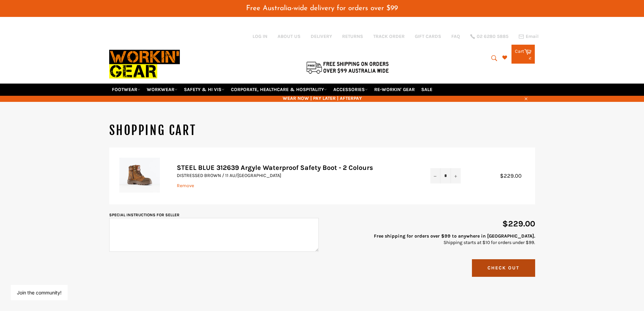 The width and height of the screenshot is (644, 311). What do you see at coordinates (322, 8) in the screenshot?
I see `span: Free Australia-wide delivery for orders over $99` at bounding box center [322, 8].